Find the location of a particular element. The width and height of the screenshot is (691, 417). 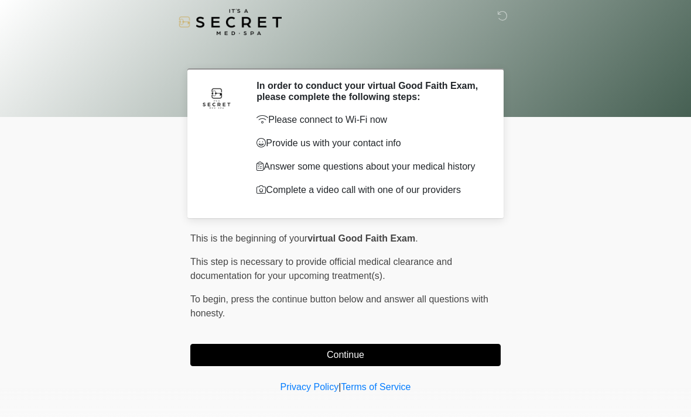

p: Answer some questions about your medical history is located at coordinates (369, 167).